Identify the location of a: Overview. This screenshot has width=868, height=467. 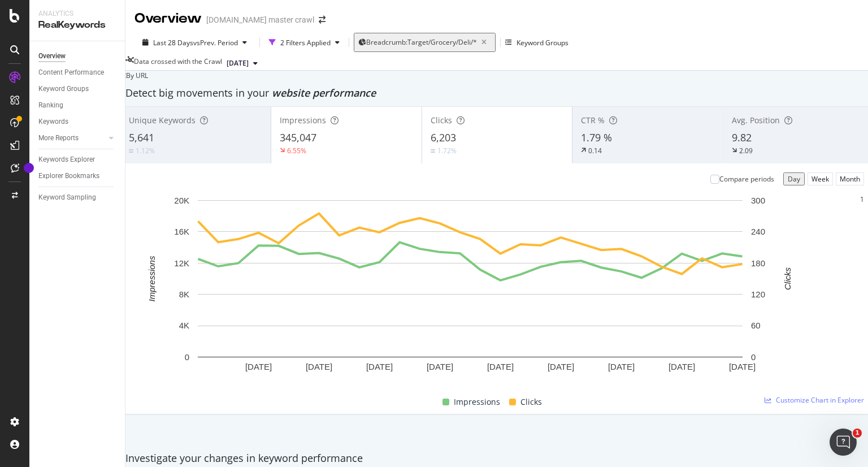
(78, 56).